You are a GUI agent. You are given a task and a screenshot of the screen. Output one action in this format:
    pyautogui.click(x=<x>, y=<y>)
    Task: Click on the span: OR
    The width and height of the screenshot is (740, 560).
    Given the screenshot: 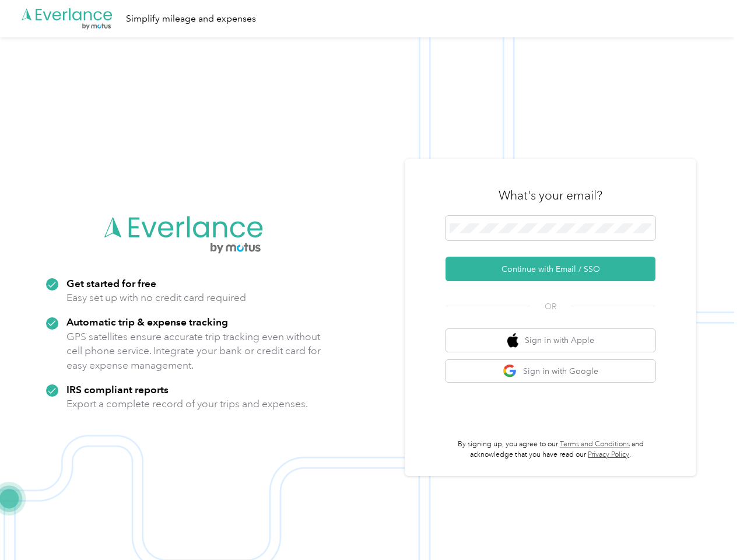 What is the action you would take?
    pyautogui.click(x=550, y=306)
    